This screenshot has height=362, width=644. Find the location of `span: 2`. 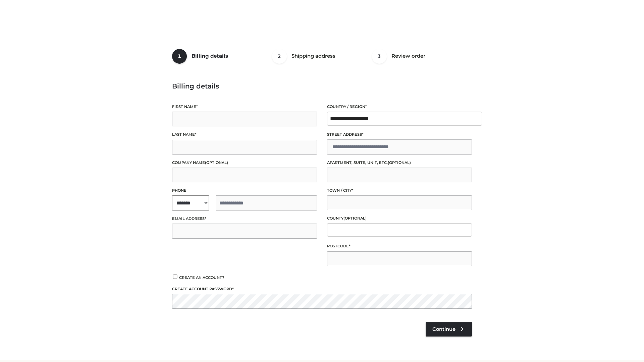

span: 2 is located at coordinates (279, 56).